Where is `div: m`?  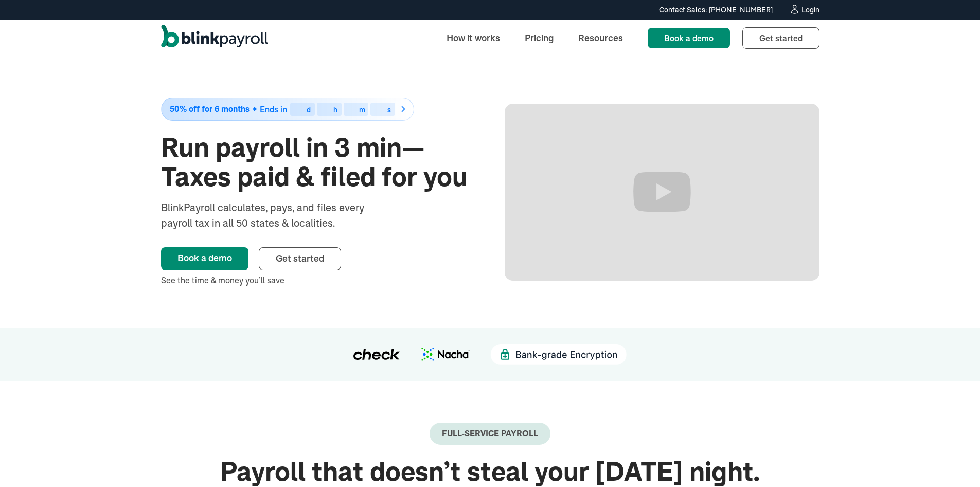
div: m is located at coordinates (362, 110).